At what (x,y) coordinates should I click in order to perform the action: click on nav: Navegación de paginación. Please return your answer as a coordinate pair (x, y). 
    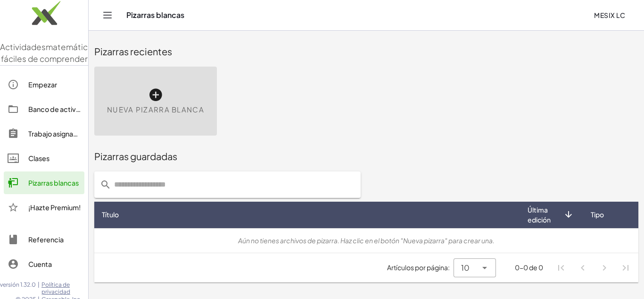
    Looking at the image, I should click on (594, 267).